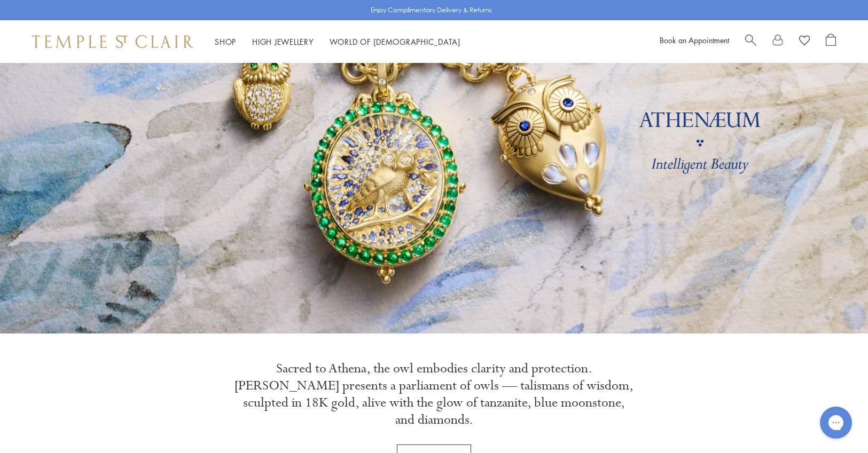 The image size is (868, 453). What do you see at coordinates (282, 42) in the screenshot?
I see `a: High JewelleryHigh Jewellery` at bounding box center [282, 42].